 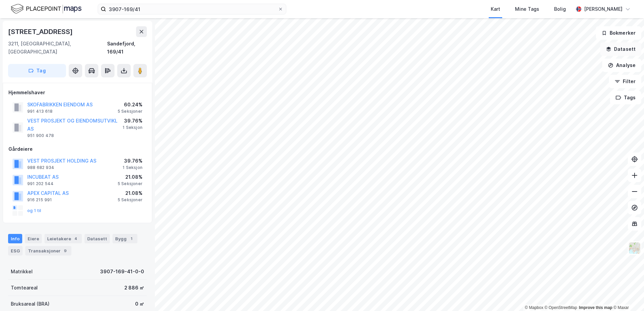 What do you see at coordinates (127, 48) in the screenshot?
I see `div: Sandefjord, 169/41` at bounding box center [127, 48].